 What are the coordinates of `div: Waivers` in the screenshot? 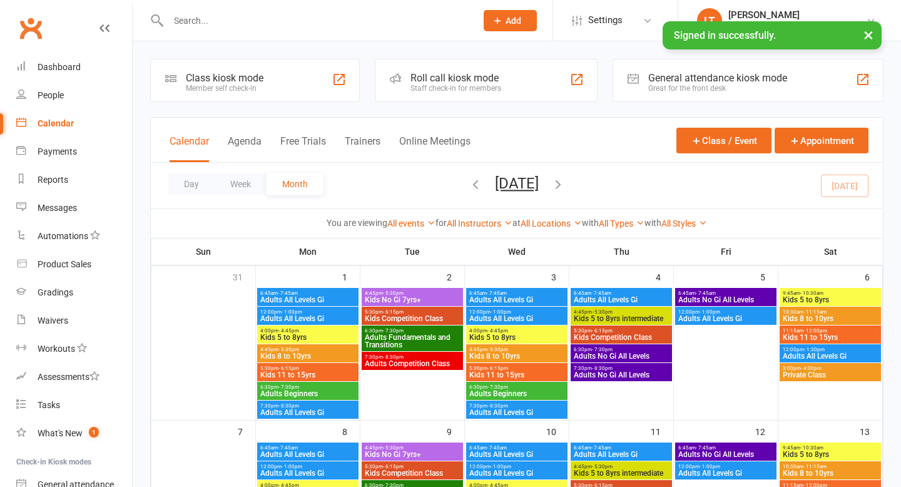 It's located at (53, 320).